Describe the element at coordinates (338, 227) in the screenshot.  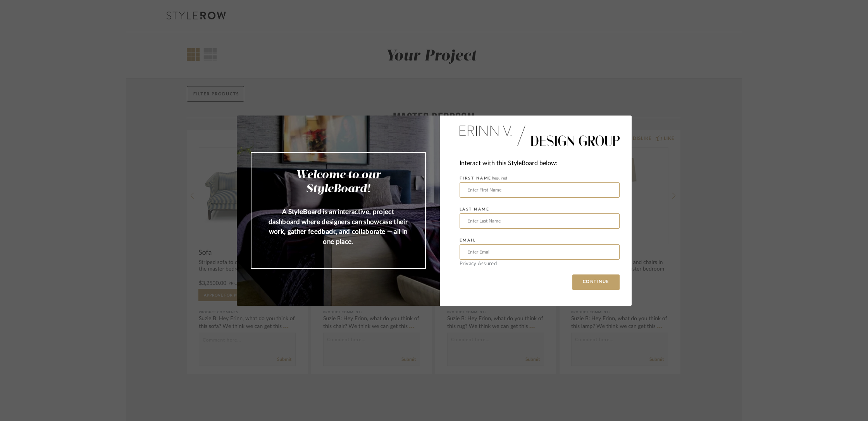
I see `p: A StyleBoard is an interactive, project dashboard where designers can showcase their work, gather...` at that location.